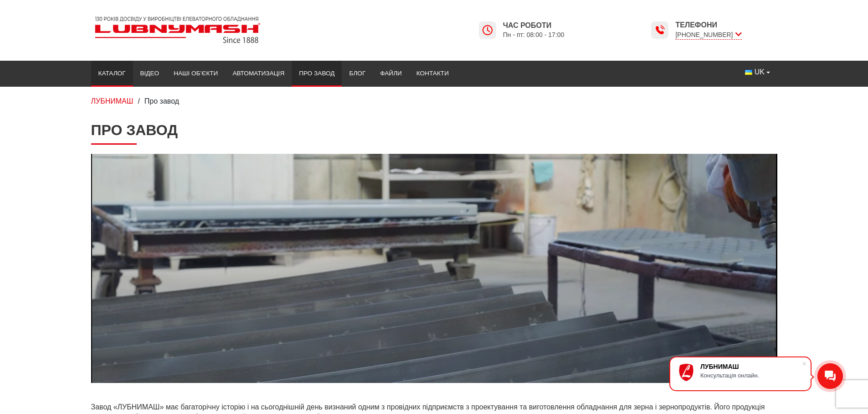 The width and height of the screenshot is (868, 414). What do you see at coordinates (760, 72) in the screenshot?
I see `span: UK` at bounding box center [760, 72].